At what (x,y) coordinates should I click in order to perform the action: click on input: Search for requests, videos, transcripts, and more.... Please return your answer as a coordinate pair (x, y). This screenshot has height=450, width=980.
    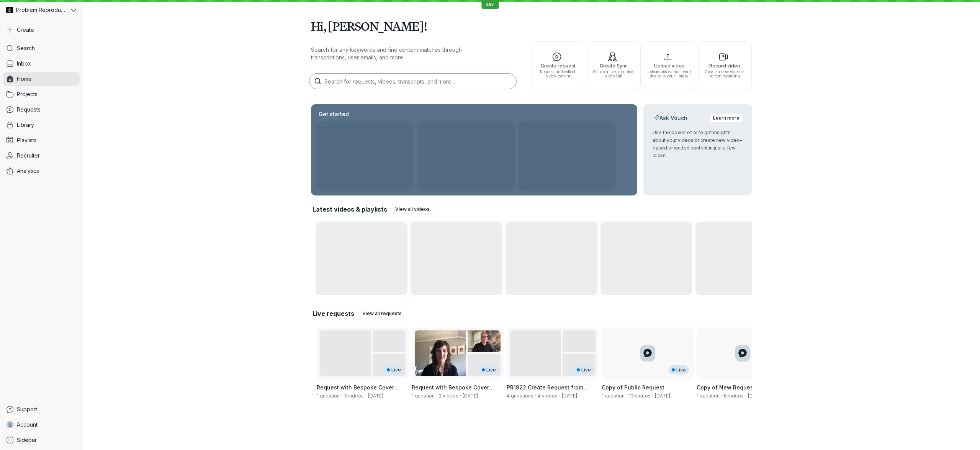
    Looking at the image, I should click on (413, 82).